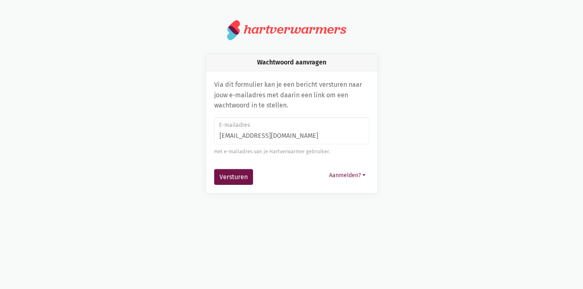  Describe the element at coordinates (348, 175) in the screenshot. I see `button: Aanmelden?` at that location.